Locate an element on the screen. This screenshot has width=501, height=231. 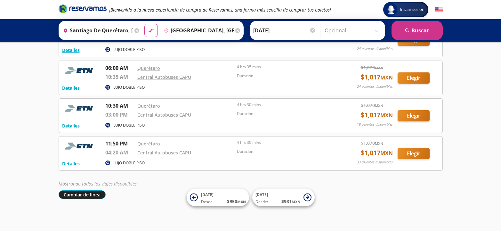
p: 33 asientos disponibles is located at coordinates (375, 162).